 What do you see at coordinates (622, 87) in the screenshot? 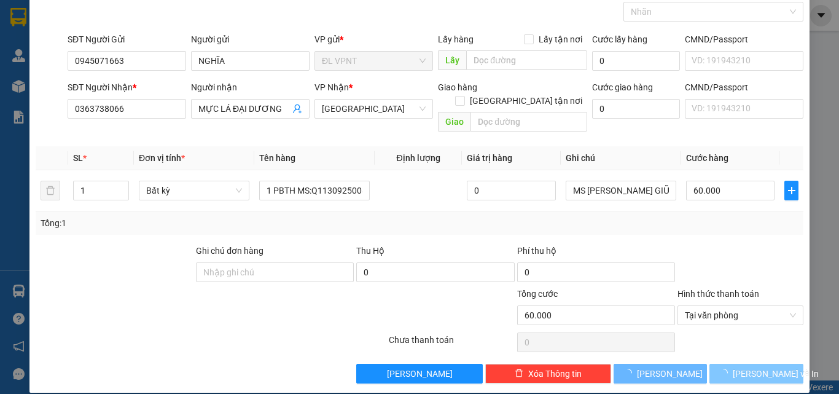
I see `label: Cước giao hàng` at bounding box center [622, 87].